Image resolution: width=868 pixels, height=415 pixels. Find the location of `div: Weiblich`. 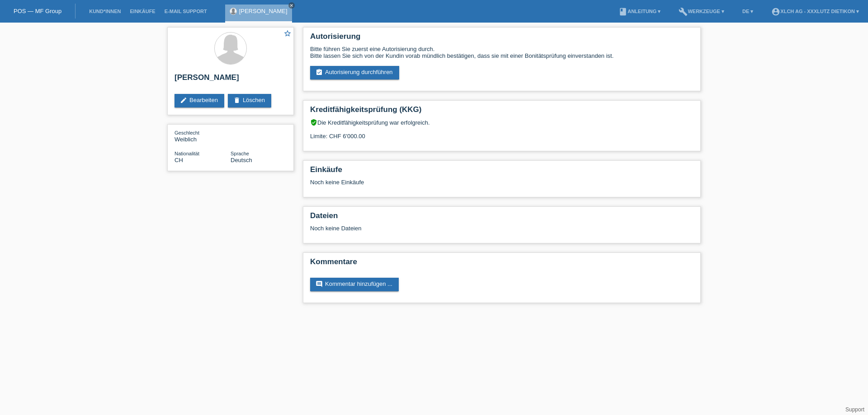

div: Weiblich is located at coordinates (202, 136).